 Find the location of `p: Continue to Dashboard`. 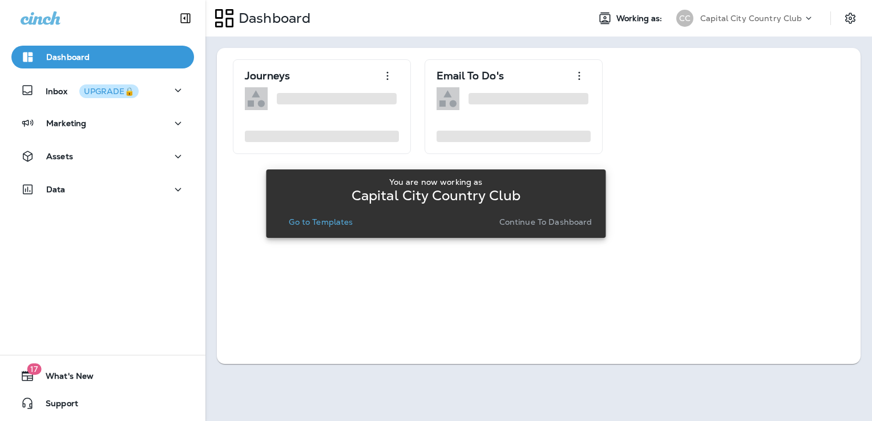

p: Continue to Dashboard is located at coordinates (546, 222).